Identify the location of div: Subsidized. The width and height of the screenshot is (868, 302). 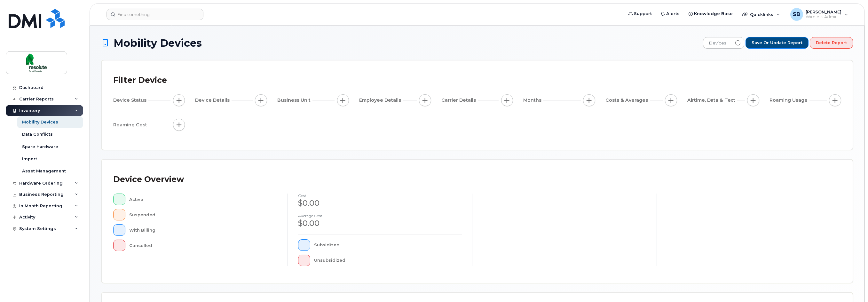
(388, 245).